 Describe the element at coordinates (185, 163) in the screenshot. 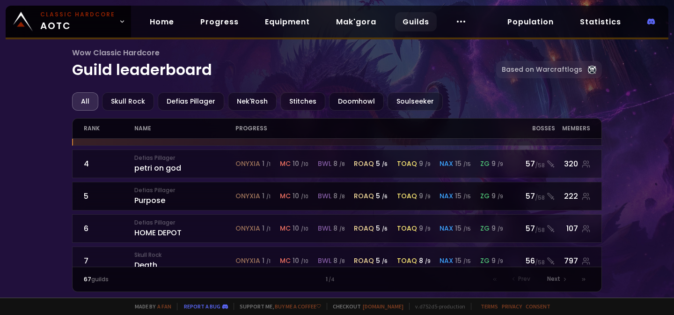

I see `div: petri on god` at that location.